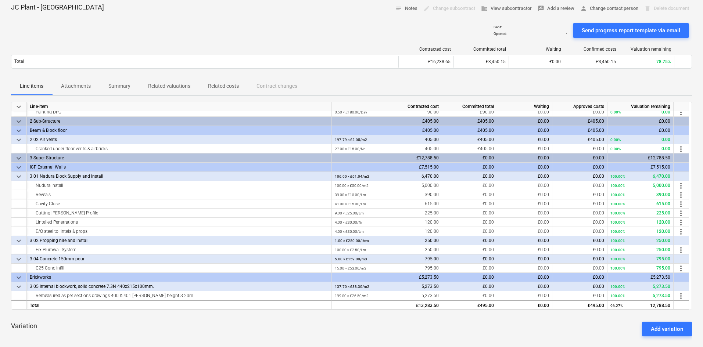  I want to click on div: Approved costs, so click(580, 107).